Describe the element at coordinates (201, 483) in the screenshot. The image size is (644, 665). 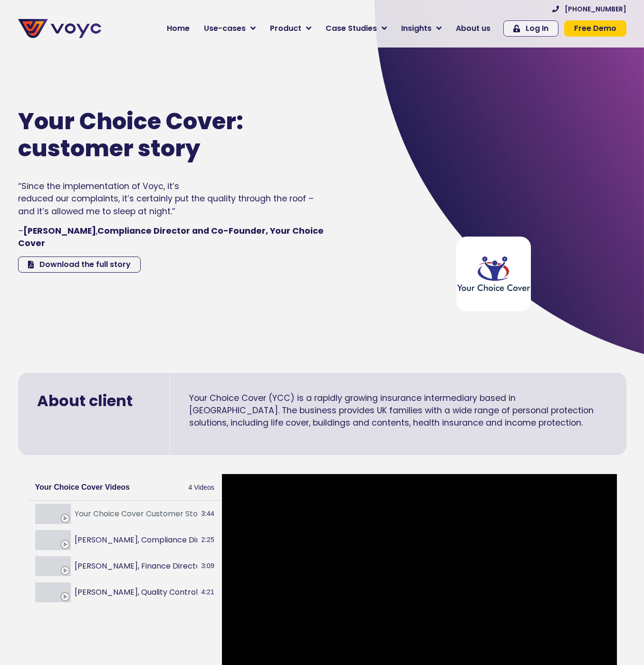
I see `span: 4 Videos` at that location.